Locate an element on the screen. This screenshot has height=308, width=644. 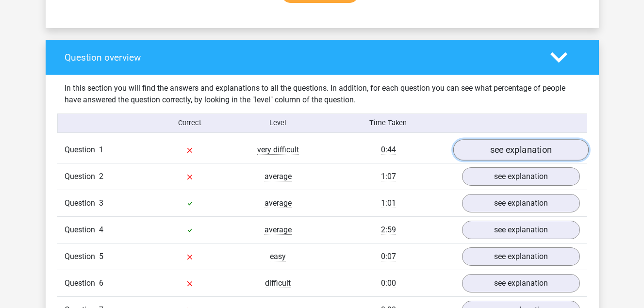
span: 2:59 is located at coordinates (388, 230).